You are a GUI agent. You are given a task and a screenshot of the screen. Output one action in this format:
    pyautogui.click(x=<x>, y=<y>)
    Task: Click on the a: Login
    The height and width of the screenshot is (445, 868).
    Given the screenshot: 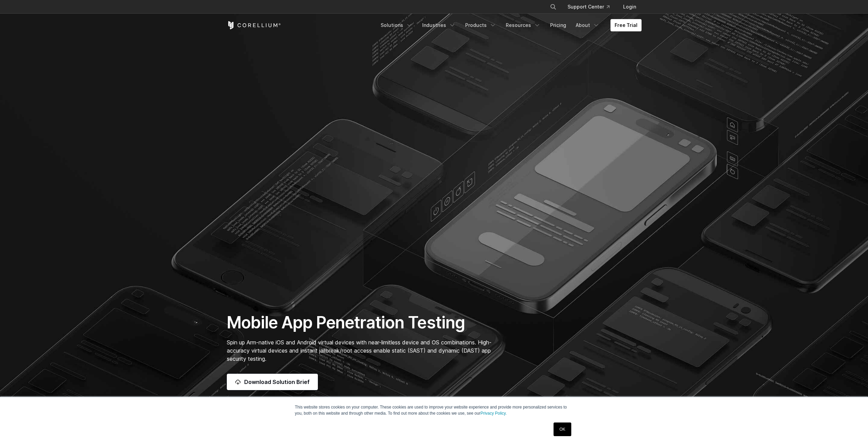 What is the action you would take?
    pyautogui.click(x=629, y=7)
    